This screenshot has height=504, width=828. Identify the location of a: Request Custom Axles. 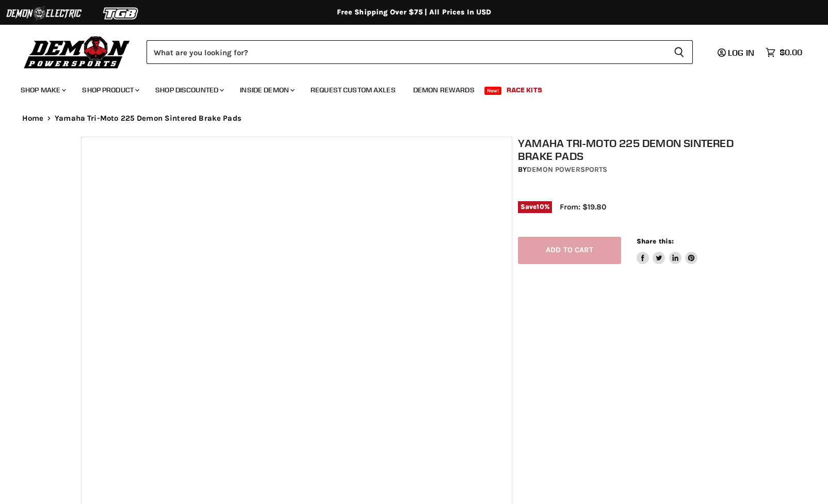
(353, 90).